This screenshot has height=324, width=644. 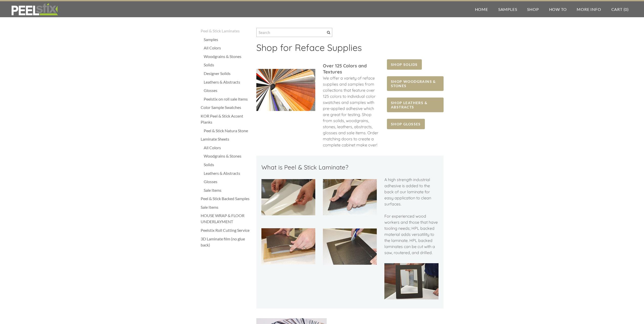 I want to click on span: SHOP LEATHERS & ABSTRACTS, so click(x=415, y=105).